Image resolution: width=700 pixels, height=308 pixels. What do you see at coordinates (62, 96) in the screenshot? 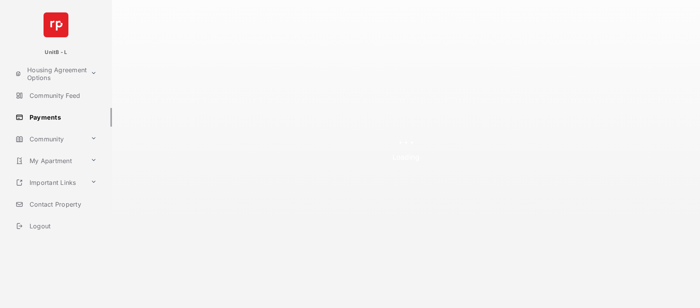
I see `a: Community Feed` at bounding box center [62, 96].